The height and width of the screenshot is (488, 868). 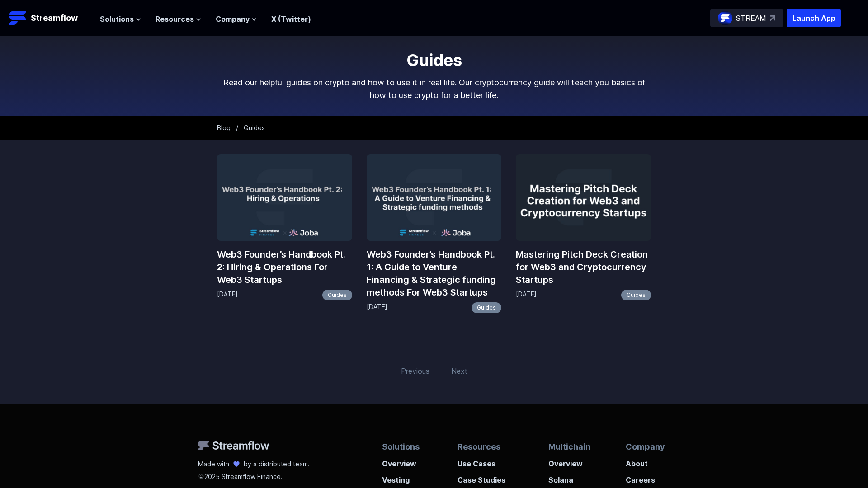 I want to click on p: Launch App, so click(x=814, y=18).